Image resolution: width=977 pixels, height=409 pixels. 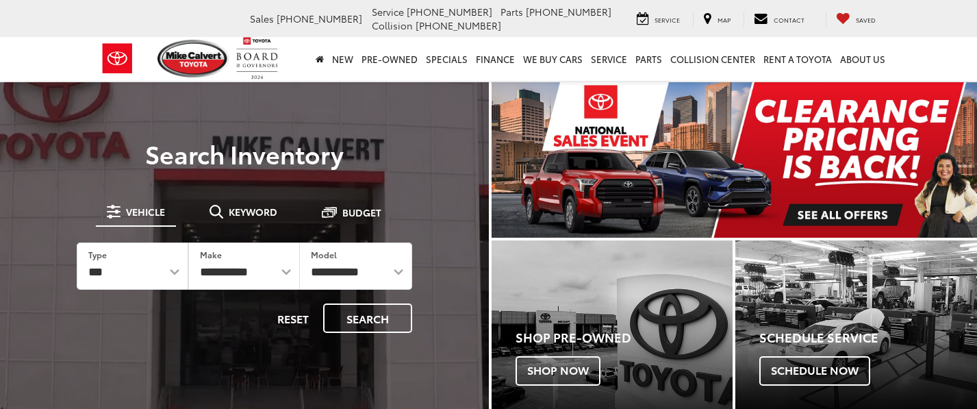 I want to click on span: Collision, so click(x=392, y=25).